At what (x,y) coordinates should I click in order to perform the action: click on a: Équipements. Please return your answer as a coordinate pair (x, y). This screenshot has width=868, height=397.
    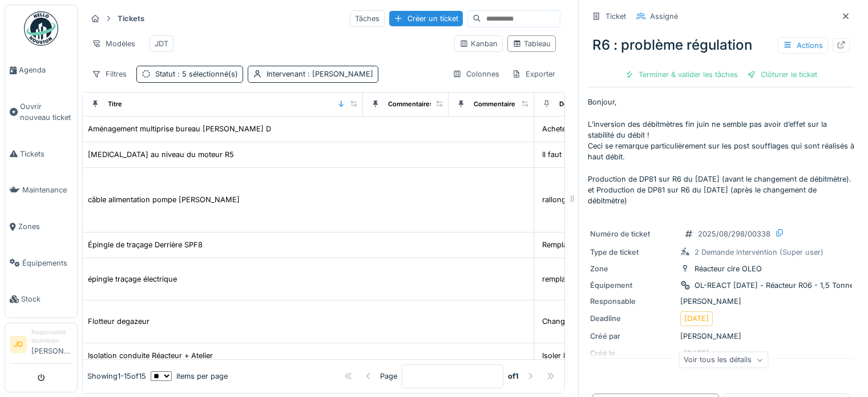
    Looking at the image, I should click on (41, 263).